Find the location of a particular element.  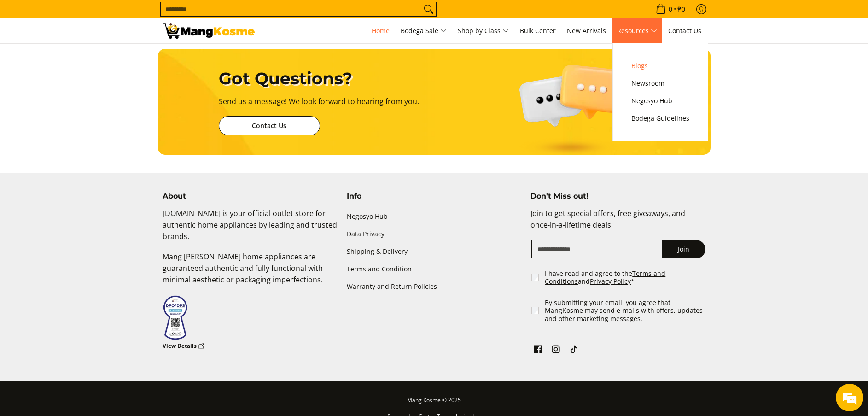

span: Negosyo Hub is located at coordinates (661, 101).